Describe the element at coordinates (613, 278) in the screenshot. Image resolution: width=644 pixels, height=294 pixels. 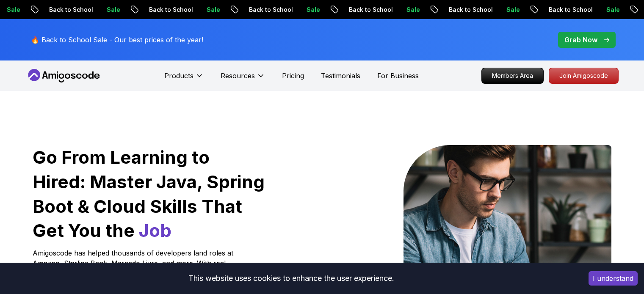
I see `button: Accept cookies` at that location.